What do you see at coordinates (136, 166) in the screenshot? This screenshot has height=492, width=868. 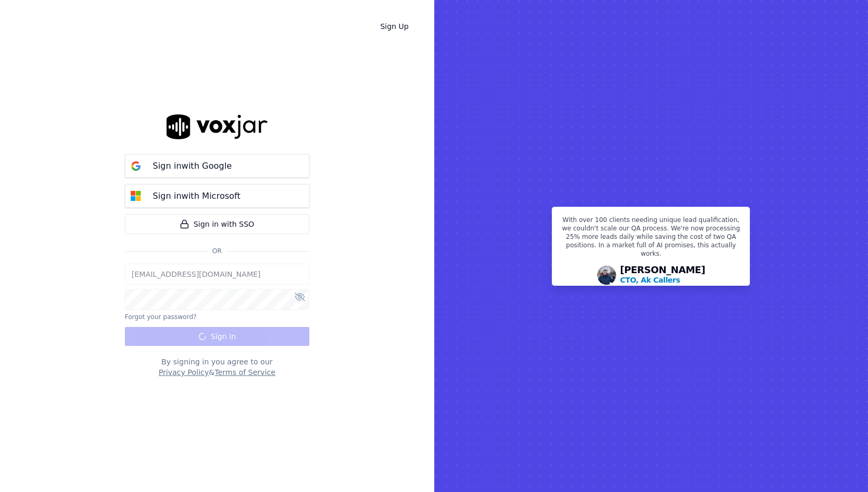 I see `img: google Sign in button` at bounding box center [136, 166].